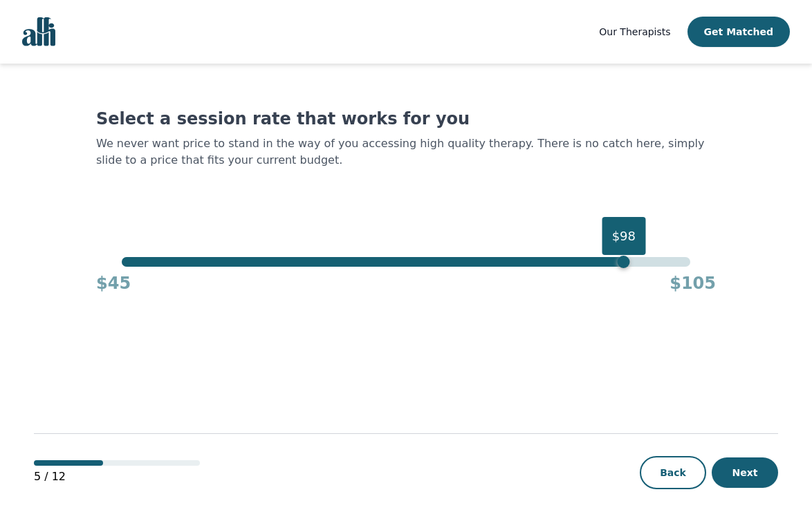  What do you see at coordinates (117, 477) in the screenshot?
I see `p: 5 / 12` at bounding box center [117, 477].